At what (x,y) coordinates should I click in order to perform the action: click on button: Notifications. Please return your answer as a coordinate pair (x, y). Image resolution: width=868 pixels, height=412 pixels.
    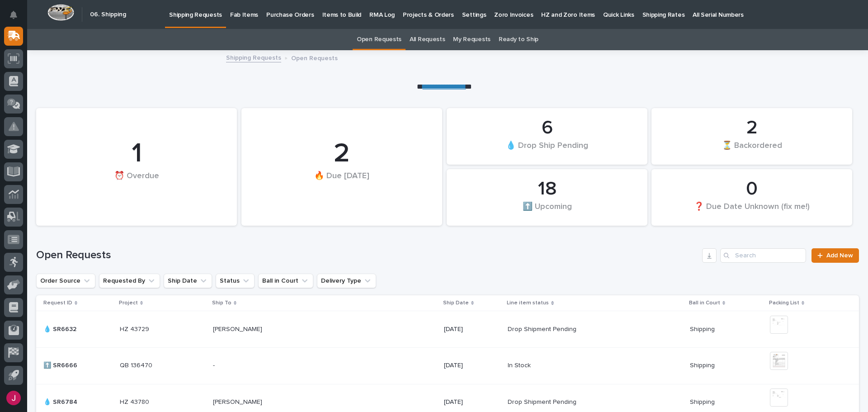
    Looking at the image, I should click on (14, 15).